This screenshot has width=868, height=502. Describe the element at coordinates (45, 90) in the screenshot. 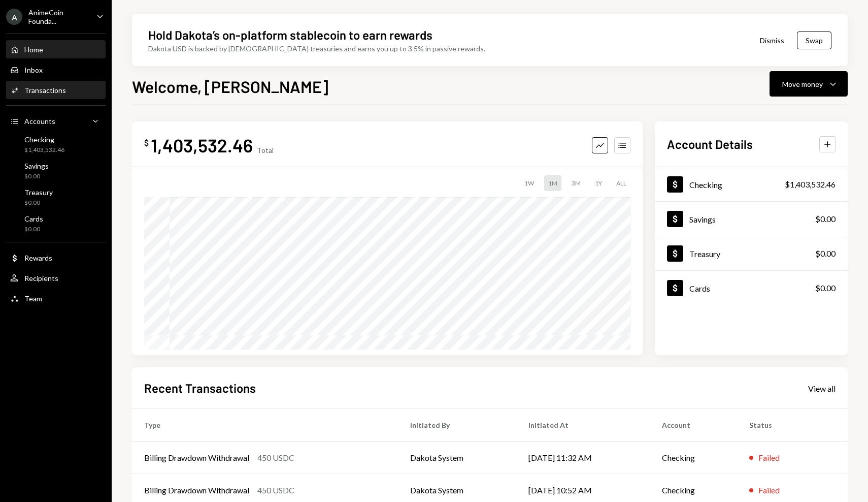

I see `div: Transactions` at that location.